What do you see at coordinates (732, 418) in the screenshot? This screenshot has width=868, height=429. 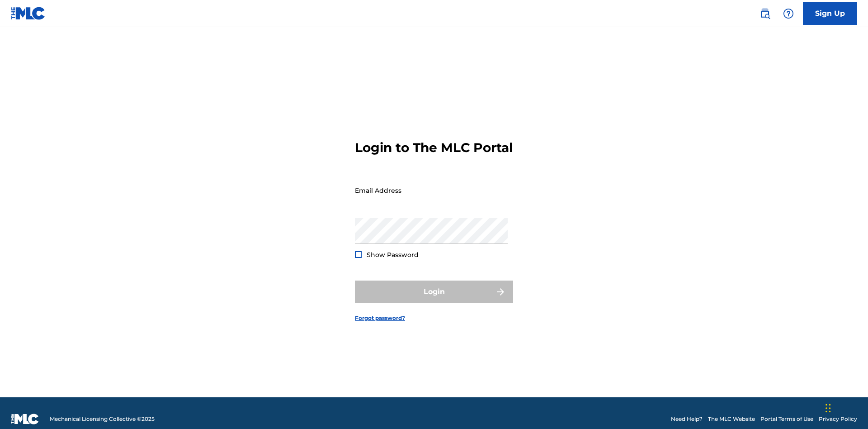 I see `a: The MLC Website` at bounding box center [732, 418].